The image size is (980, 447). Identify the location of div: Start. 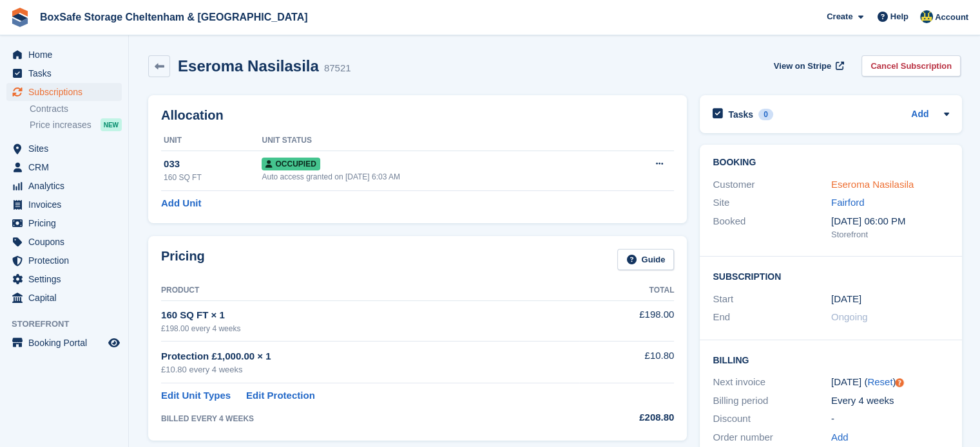
(772, 300).